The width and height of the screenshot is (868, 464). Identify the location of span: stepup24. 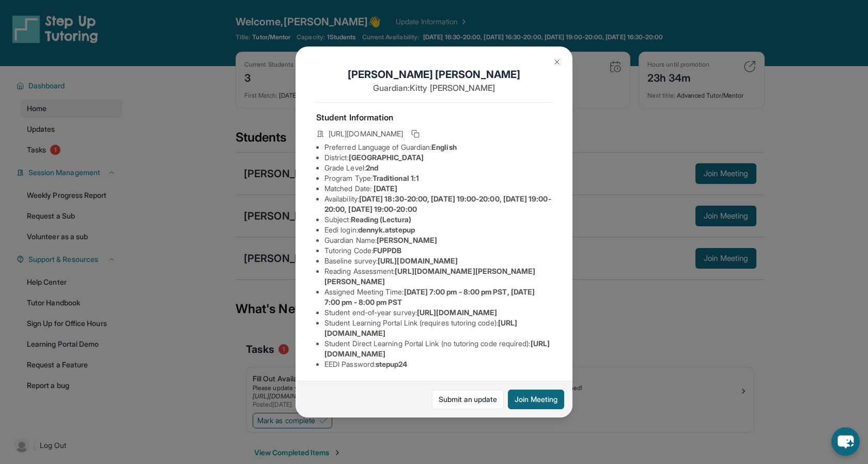
(392, 364).